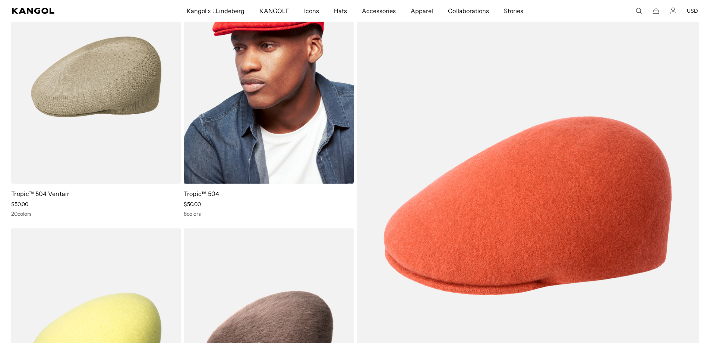 The height and width of the screenshot is (343, 710). What do you see at coordinates (268, 214) in the screenshot?
I see `div: 8 colors` at bounding box center [268, 214].